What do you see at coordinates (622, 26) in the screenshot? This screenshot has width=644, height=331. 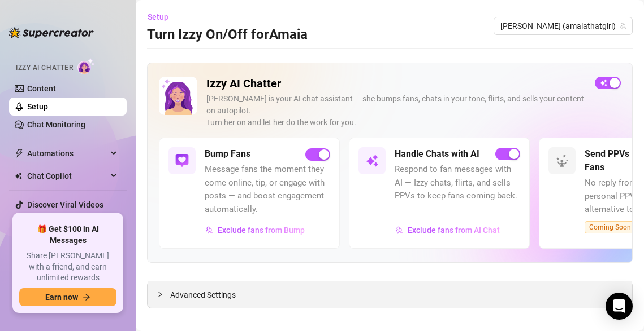 I see `span: team` at bounding box center [622, 26].